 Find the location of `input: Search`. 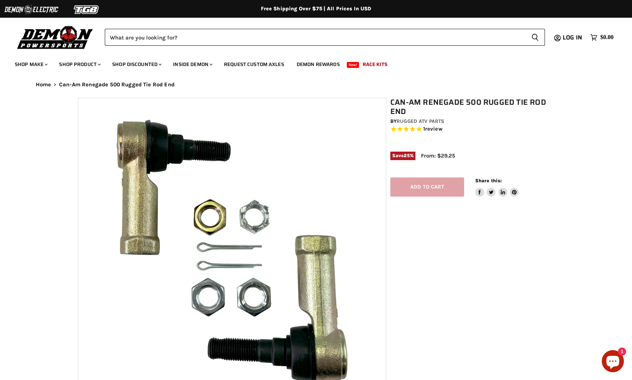

input: Search is located at coordinates (315, 37).